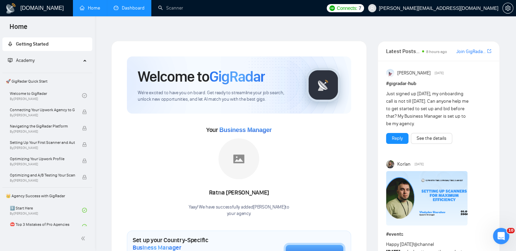  I want to click on span: Connecting Your Upwork Agency to GigRadar, so click(42, 110).